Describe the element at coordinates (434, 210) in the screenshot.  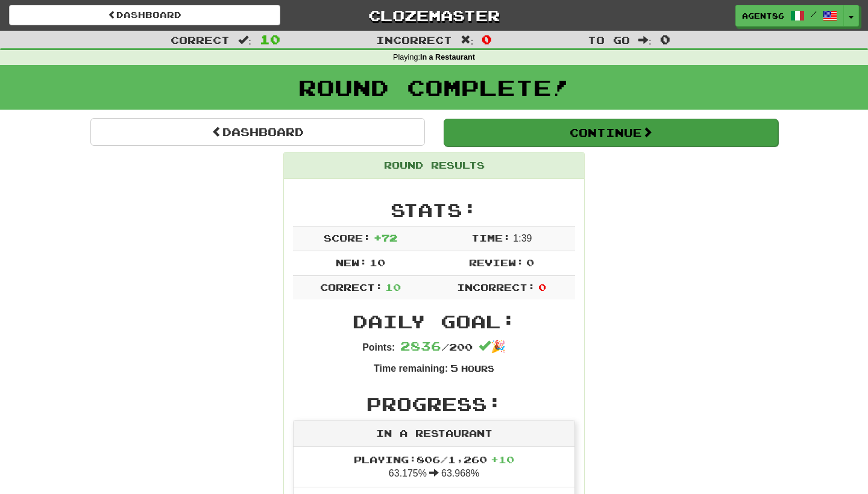
I see `h2: Stats:` at that location.